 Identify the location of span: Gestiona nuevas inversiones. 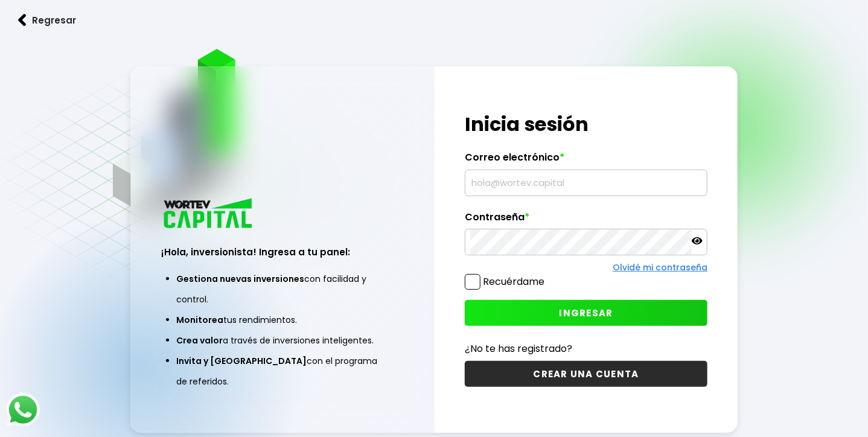
(240, 279).